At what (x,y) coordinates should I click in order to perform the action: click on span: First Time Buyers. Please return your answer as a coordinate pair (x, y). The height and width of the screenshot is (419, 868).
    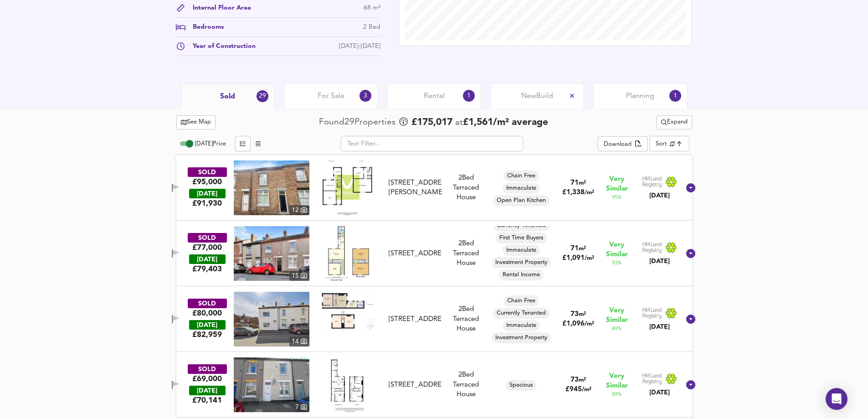
    Looking at the image, I should click on (521, 238).